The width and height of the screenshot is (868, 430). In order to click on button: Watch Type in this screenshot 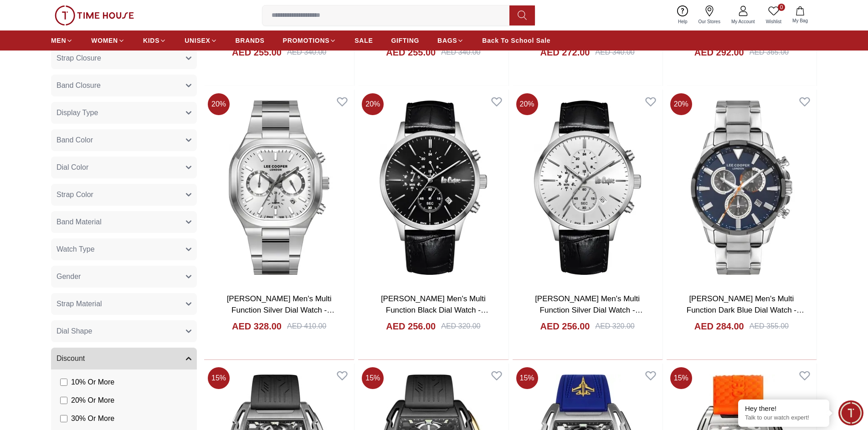, I will do `click(124, 250)`.